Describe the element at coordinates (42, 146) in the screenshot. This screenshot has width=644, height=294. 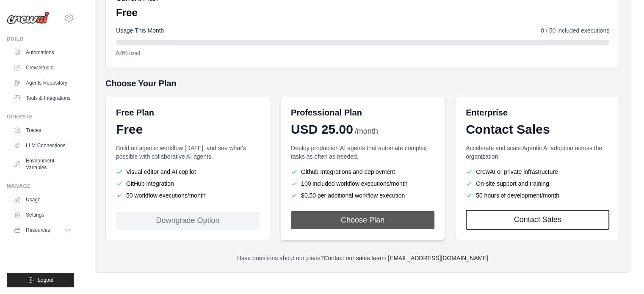
I see `a: LLM Connections` at that location.